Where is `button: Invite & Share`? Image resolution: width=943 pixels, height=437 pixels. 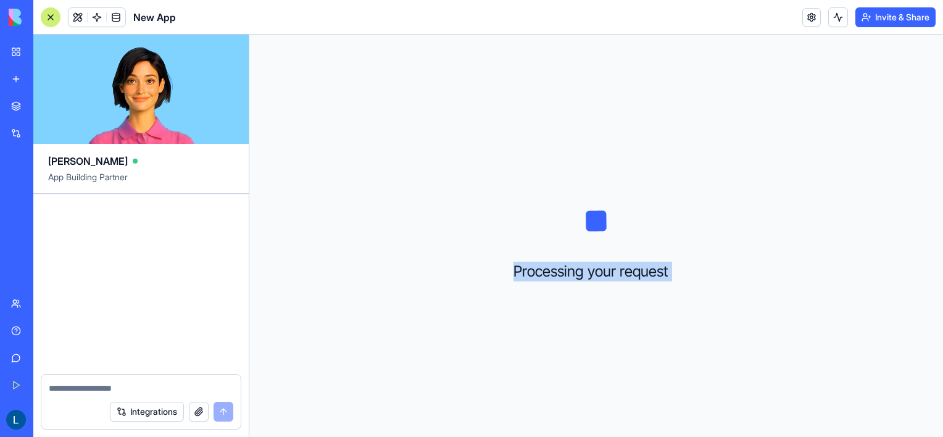 button: Invite & Share is located at coordinates (895, 17).